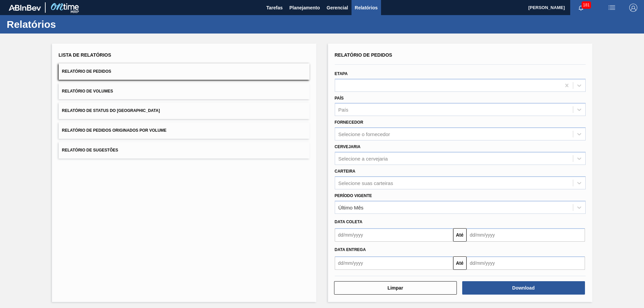 The width and height of the screenshot is (644, 308). Describe the element at coordinates (345, 171) in the screenshot. I see `label: Carteira` at that location.